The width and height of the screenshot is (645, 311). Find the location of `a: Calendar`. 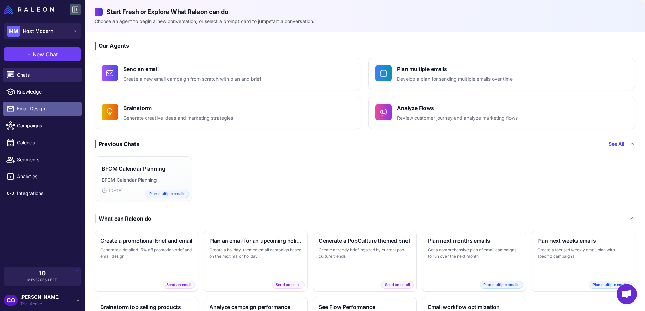

a: Calendar is located at coordinates (42, 143).